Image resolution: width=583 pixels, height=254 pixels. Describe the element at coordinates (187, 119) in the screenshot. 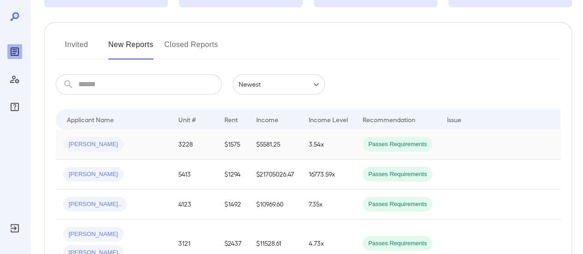

I see `div: Unit #` at that location.